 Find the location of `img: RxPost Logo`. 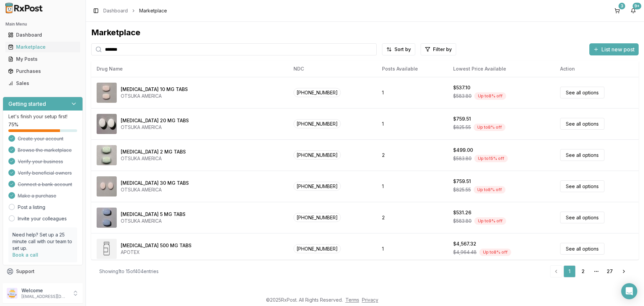

img: RxPost Logo is located at coordinates (24, 8).